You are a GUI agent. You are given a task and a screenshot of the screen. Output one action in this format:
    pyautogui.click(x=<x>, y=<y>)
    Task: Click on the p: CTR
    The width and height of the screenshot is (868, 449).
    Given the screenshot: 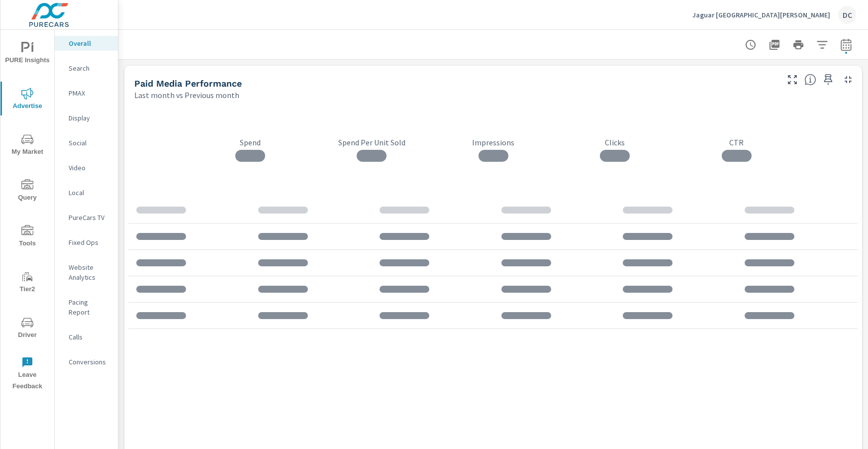 What is the action you would take?
    pyautogui.click(x=737, y=142)
    